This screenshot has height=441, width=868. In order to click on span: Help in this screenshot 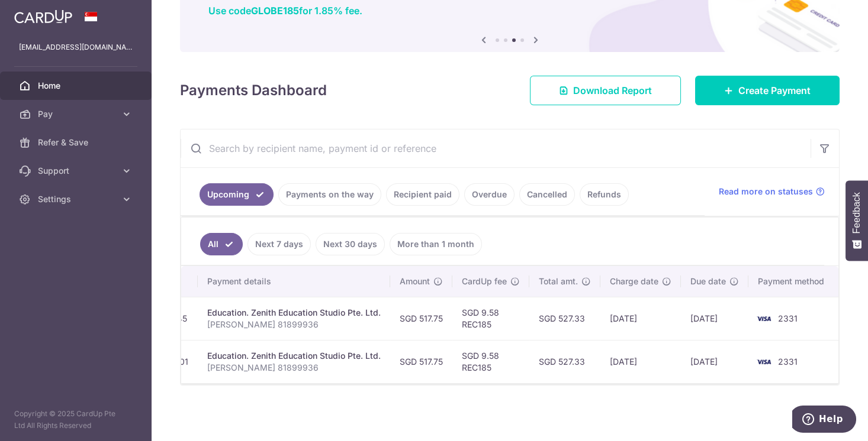, I will do `click(38, 13)`.